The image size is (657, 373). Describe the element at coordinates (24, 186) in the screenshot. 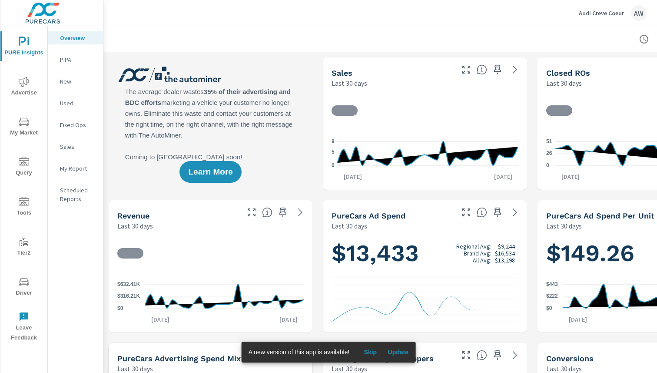

I see `div: nav menu` at that location.